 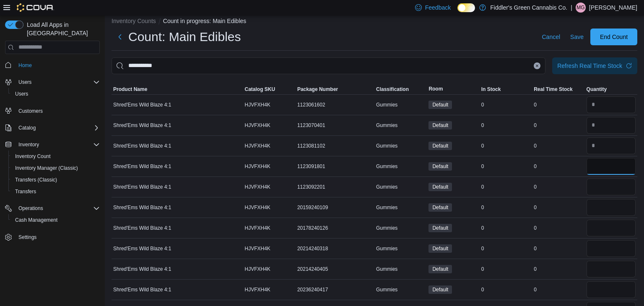 I want to click on nav: Complex example, so click(x=53, y=161).